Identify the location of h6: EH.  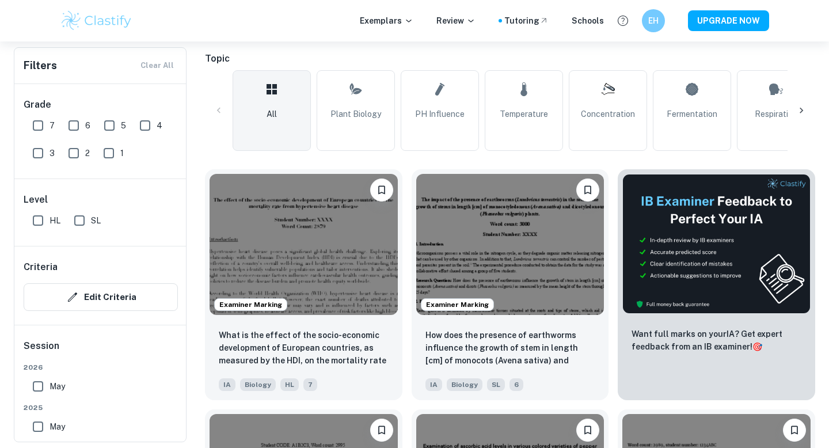
(653, 21).